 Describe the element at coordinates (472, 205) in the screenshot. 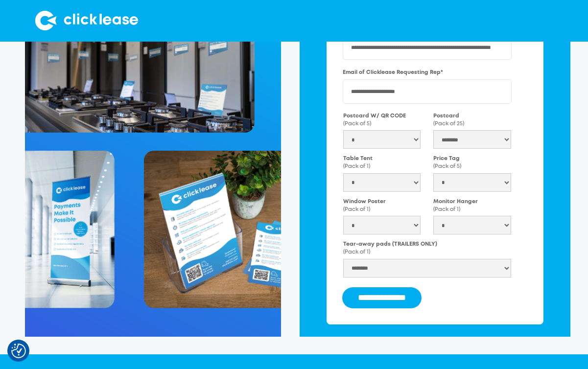

I see `label: Monitor Hanger` at that location.